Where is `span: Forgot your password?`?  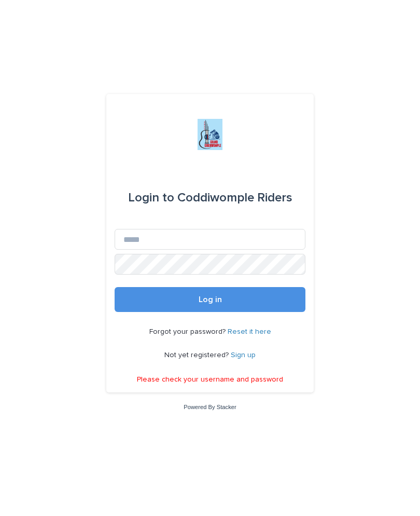
span: Forgot your password? is located at coordinates (188, 332).